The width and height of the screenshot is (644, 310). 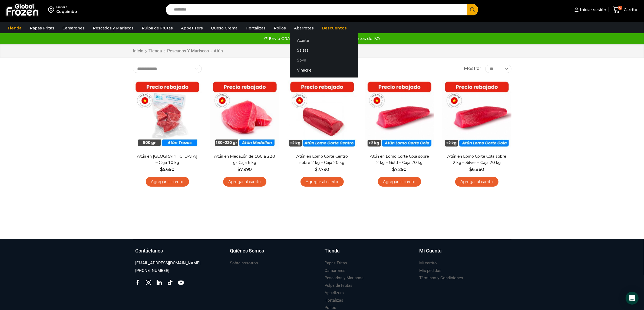 What do you see at coordinates (322, 170) in the screenshot?
I see `bdi: 7.790` at bounding box center [322, 170].